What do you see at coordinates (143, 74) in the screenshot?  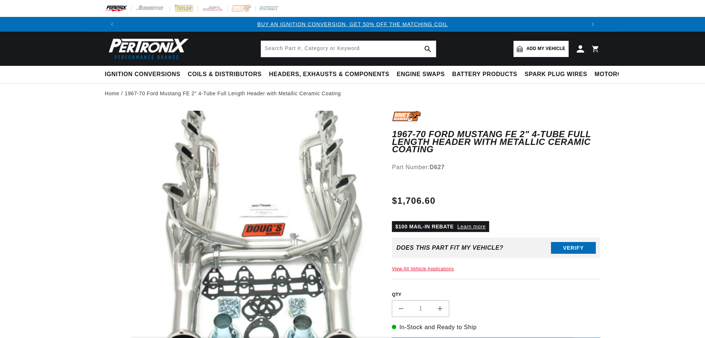 I see `span: Ignition Conversions` at bounding box center [143, 74].